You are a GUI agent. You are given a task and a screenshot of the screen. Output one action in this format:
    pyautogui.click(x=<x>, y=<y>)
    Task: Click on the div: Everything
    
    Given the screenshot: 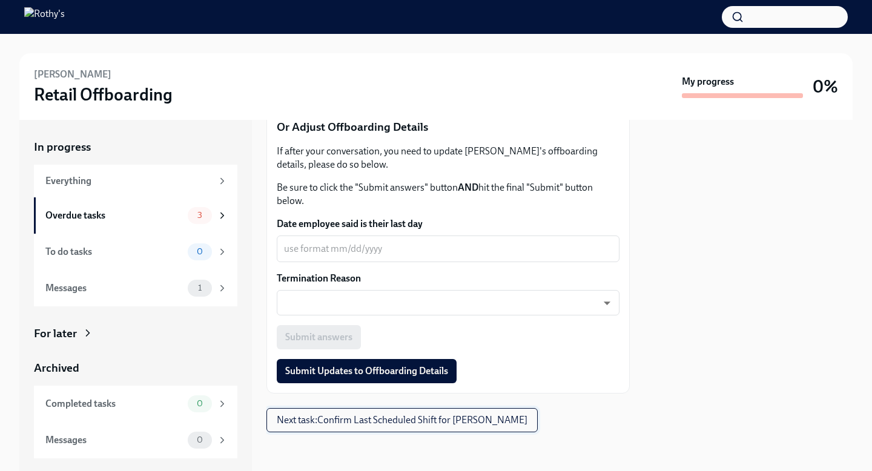 What is the action you would take?
    pyautogui.click(x=128, y=181)
    